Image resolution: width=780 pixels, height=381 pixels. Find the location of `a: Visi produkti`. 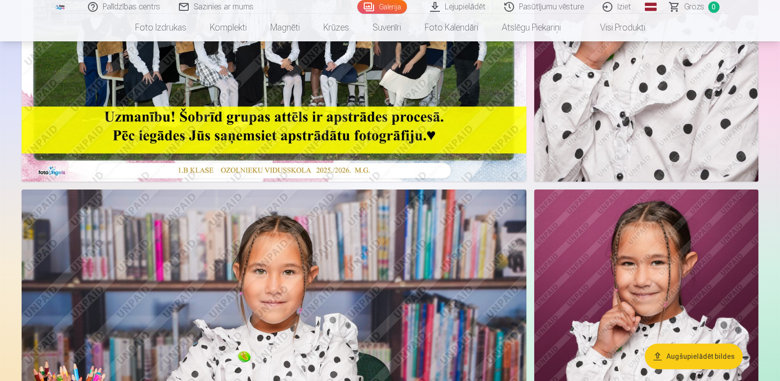

a: Visi produkti is located at coordinates (615, 28).